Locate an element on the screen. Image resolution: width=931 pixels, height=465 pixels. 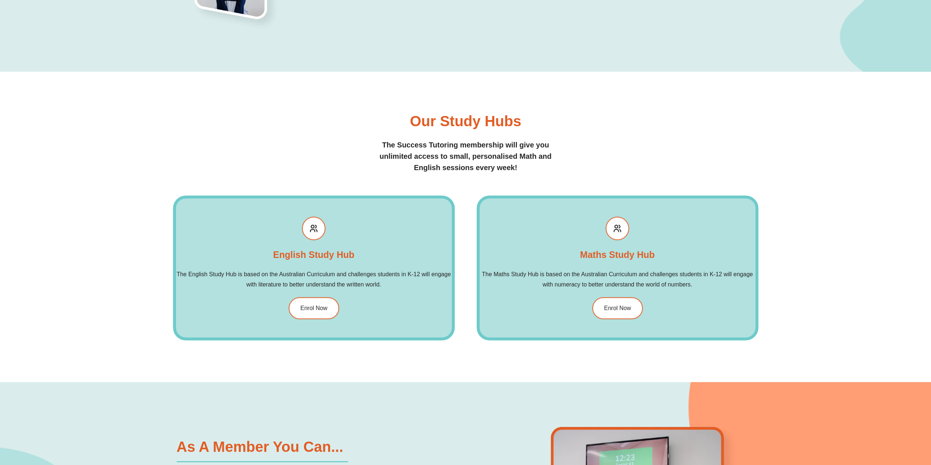
h2: English Study Hub is located at coordinates (314, 255).